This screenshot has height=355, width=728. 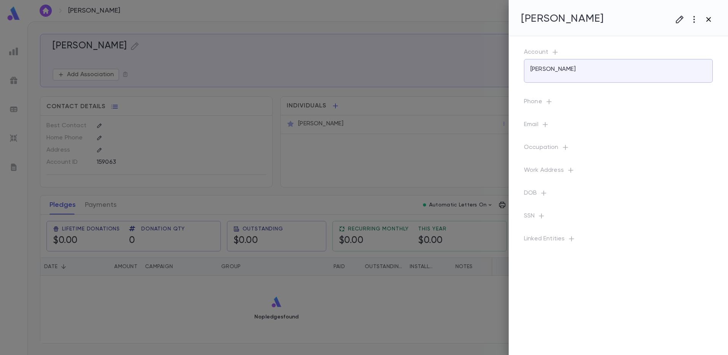 I want to click on p: Phone, so click(x=618, y=103).